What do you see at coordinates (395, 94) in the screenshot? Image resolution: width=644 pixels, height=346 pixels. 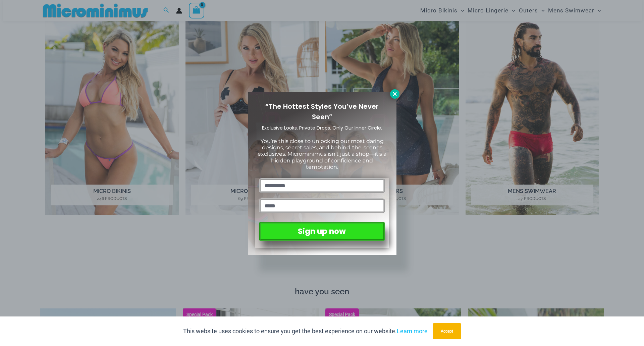 I see `button: Close` at bounding box center [395, 94].